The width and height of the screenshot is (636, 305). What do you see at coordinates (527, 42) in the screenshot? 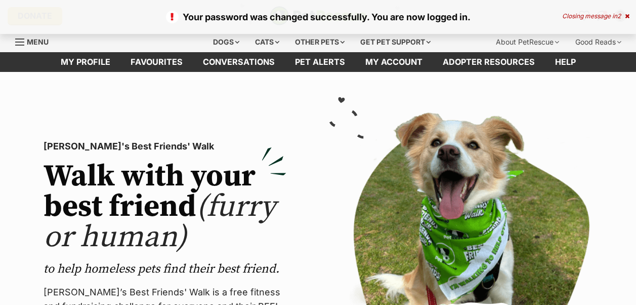
I see `div: About PetRescue` at bounding box center [527, 42].